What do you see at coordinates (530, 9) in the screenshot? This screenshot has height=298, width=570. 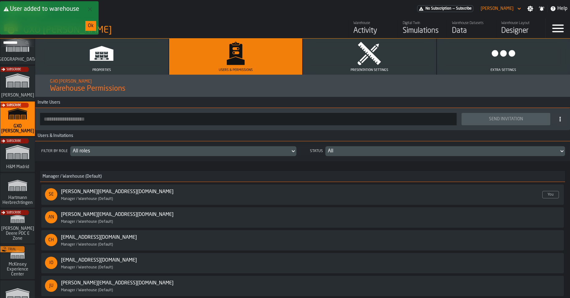 I see `label: button-toggle-Settings` at bounding box center [530, 9].